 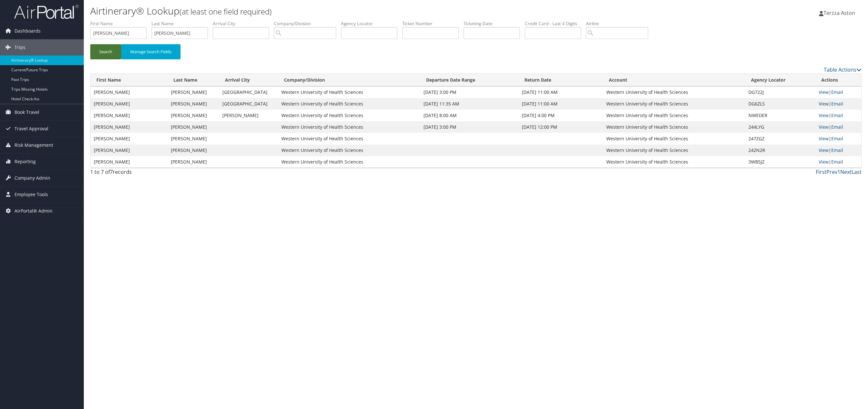 What do you see at coordinates (780, 127) in the screenshot?
I see `td: 244LYG` at bounding box center [780, 127].